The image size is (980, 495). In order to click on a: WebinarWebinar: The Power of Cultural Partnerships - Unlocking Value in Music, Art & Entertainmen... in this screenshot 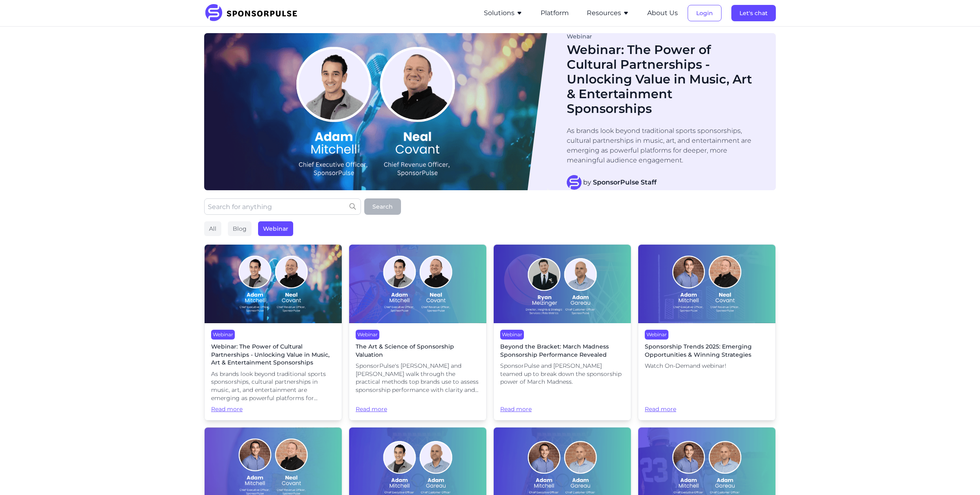, I will do `click(273, 332)`.